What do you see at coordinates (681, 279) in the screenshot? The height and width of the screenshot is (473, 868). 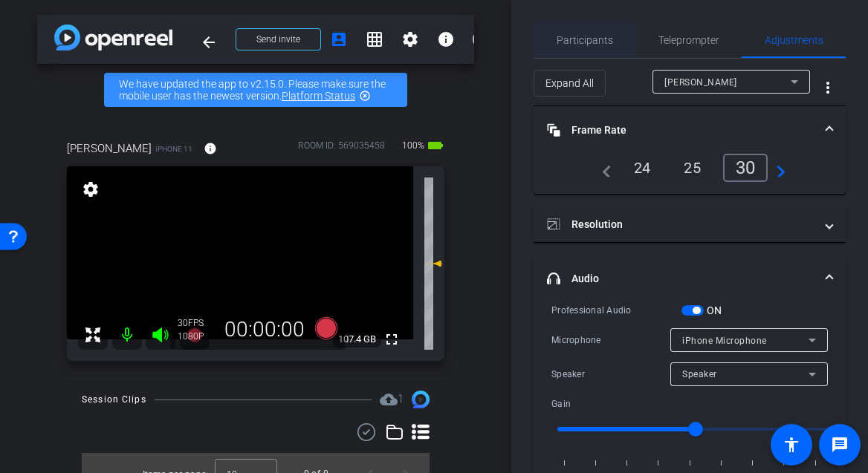 I see `mat-panel-title: Audio` at bounding box center [681, 279].